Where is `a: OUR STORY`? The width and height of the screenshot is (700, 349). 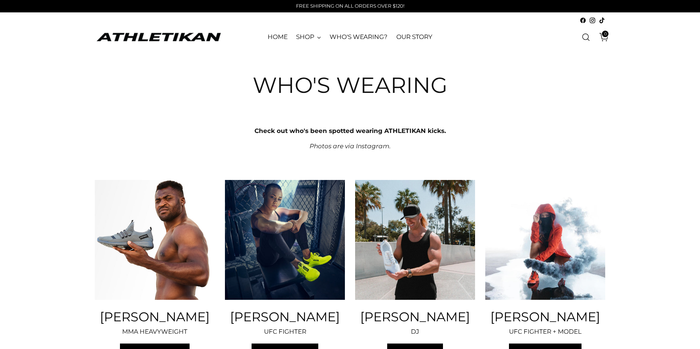 a: OUR STORY is located at coordinates (414, 37).